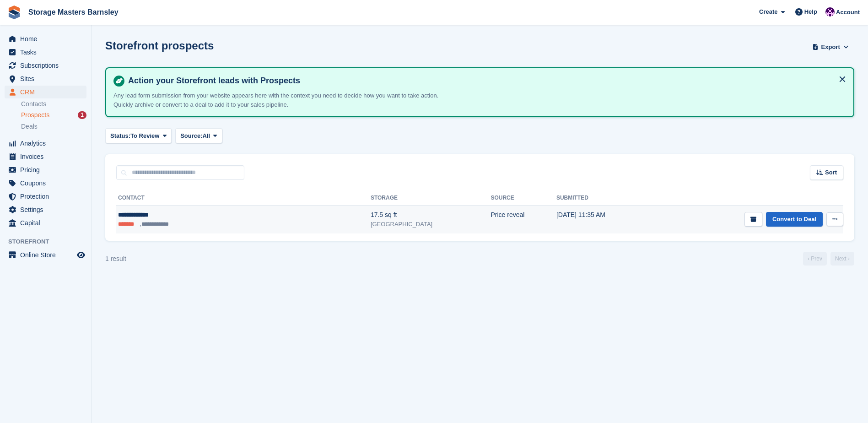 This screenshot has width=868, height=423. Describe the element at coordinates (53, 126) in the screenshot. I see `a: Deals` at that location.